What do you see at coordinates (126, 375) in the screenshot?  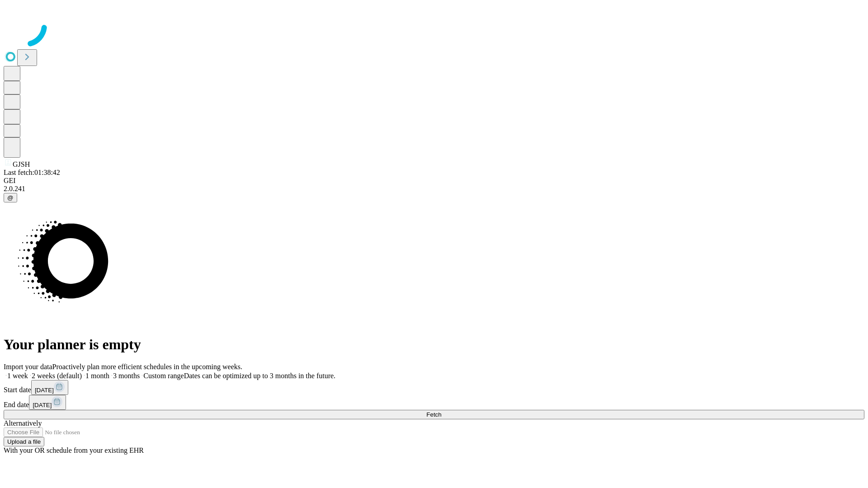 I see `span: 3 months` at bounding box center [126, 375].